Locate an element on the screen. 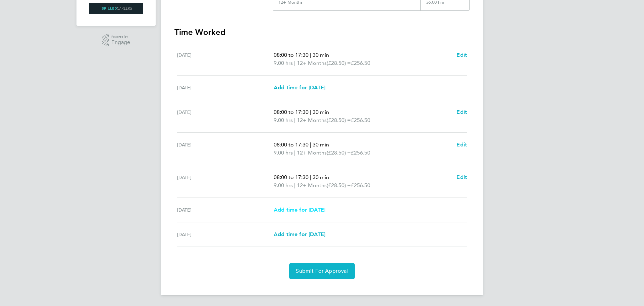 This screenshot has height=306, width=644. button: Submit For Approval is located at coordinates (322, 271).